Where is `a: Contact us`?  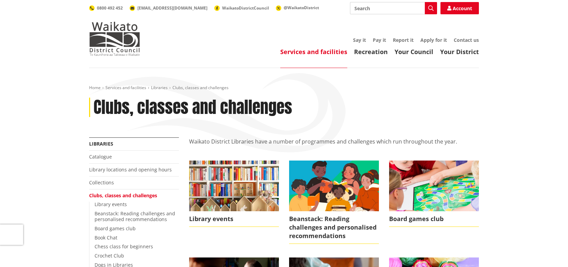 a: Contact us is located at coordinates (466, 40).